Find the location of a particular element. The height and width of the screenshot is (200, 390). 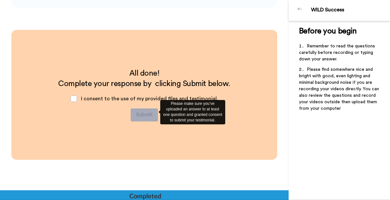

span: Please find somewhere nice and bright with good, even lighting and minimal background noise if yo... is located at coordinates (339, 89).